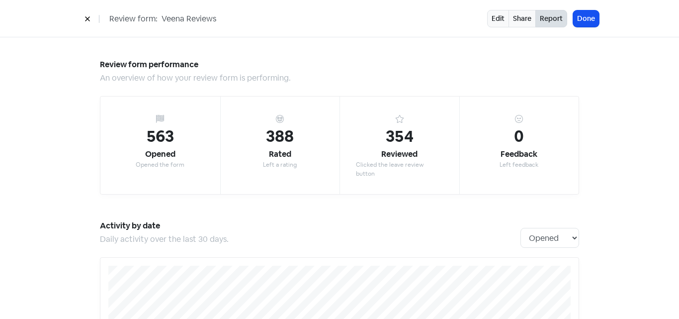  Describe the element at coordinates (280, 165) in the screenshot. I see `div: Left a rating` at that location.